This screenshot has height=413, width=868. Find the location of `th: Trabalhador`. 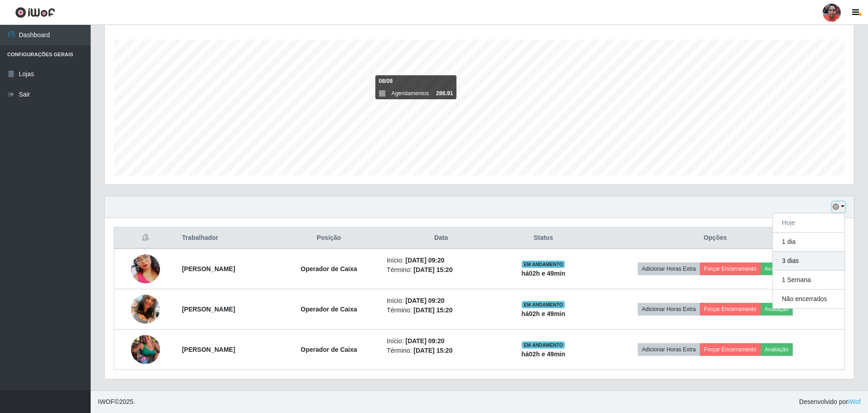

th: Trabalhador is located at coordinates (226, 238).